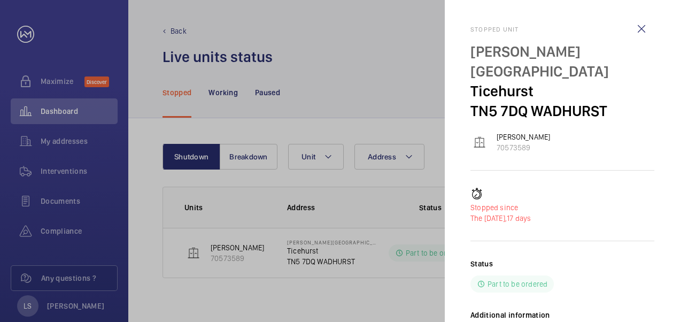 Image resolution: width=680 pixels, height=322 pixels. Describe the element at coordinates (562, 218) in the screenshot. I see `p: 17 days` at that location.